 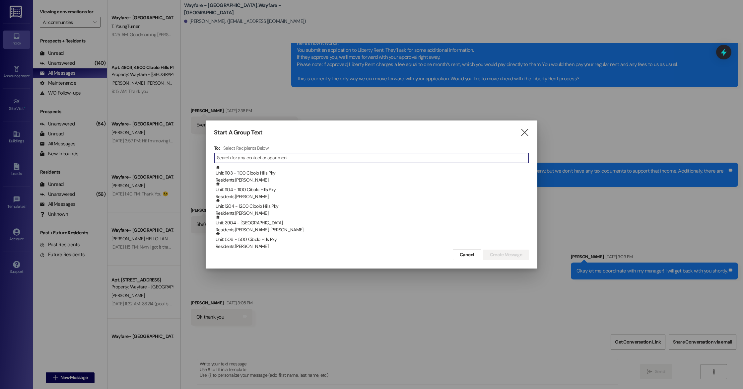 I want to click on button: Create Message, so click(x=506, y=255).